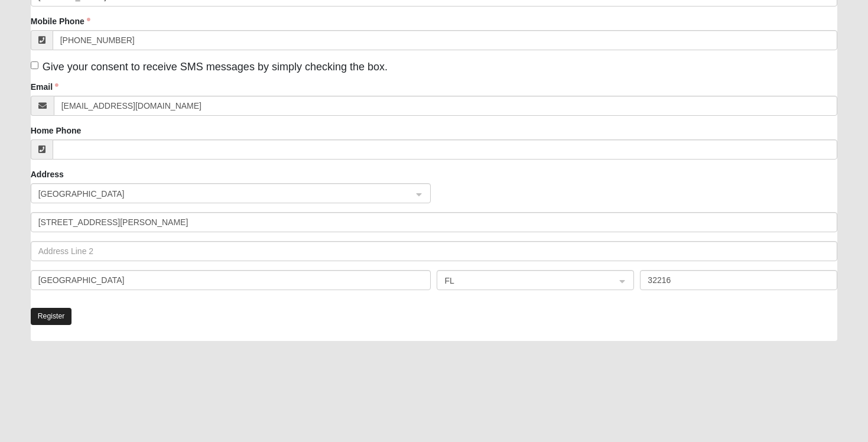 The height and width of the screenshot is (442, 868). Describe the element at coordinates (56, 131) in the screenshot. I see `label: Home Phone` at that location.